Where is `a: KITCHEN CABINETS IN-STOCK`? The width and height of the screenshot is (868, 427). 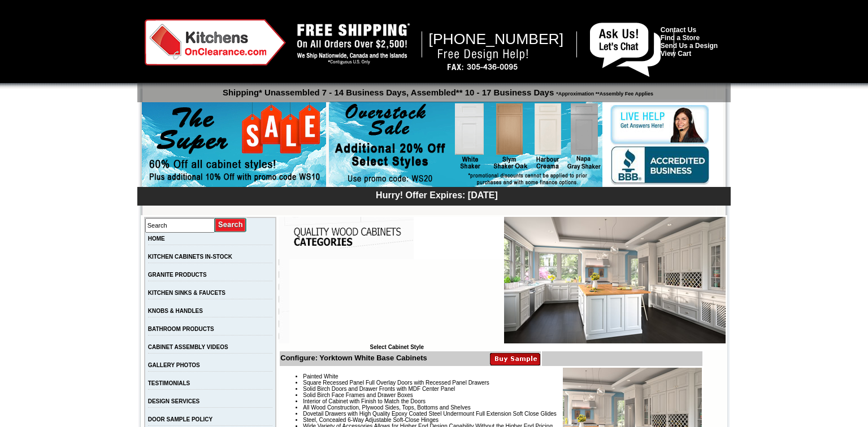 a: KITCHEN CABINETS IN-STOCK is located at coordinates (190, 257).